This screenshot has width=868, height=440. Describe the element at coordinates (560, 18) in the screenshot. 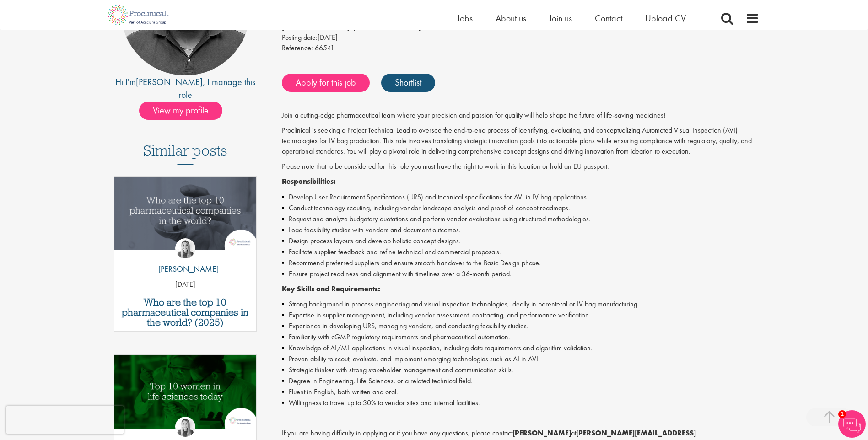

I see `a: Join us` at that location.